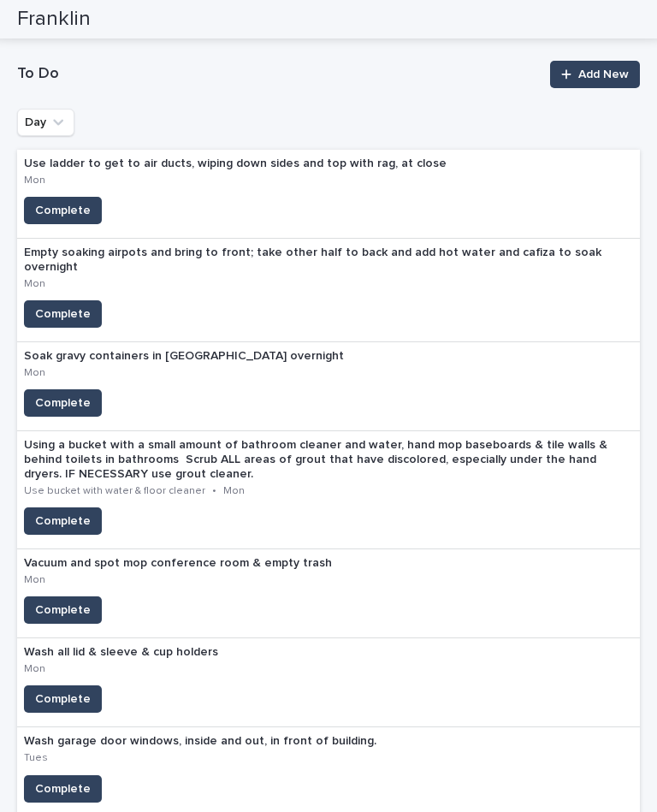 This screenshot has width=657, height=812. What do you see at coordinates (328, 194) in the screenshot?
I see `a: Use ladder to get to air ducts, wiping down sides and top with rag, at closeMonComplete` at bounding box center [328, 194].